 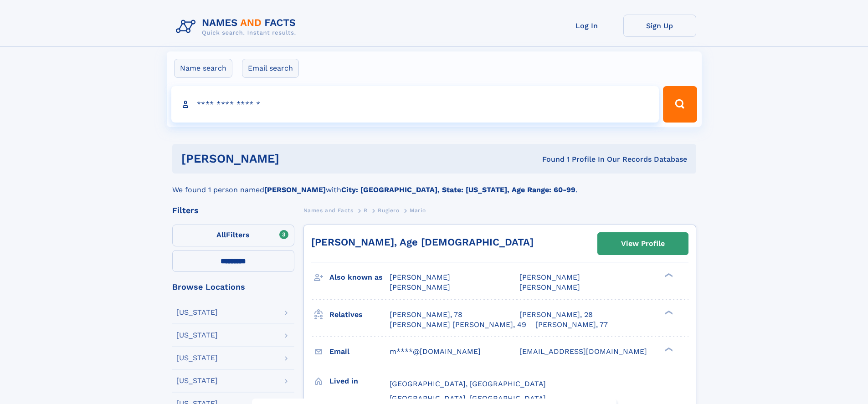 What do you see at coordinates (366, 210) in the screenshot?
I see `a: R` at bounding box center [366, 210].